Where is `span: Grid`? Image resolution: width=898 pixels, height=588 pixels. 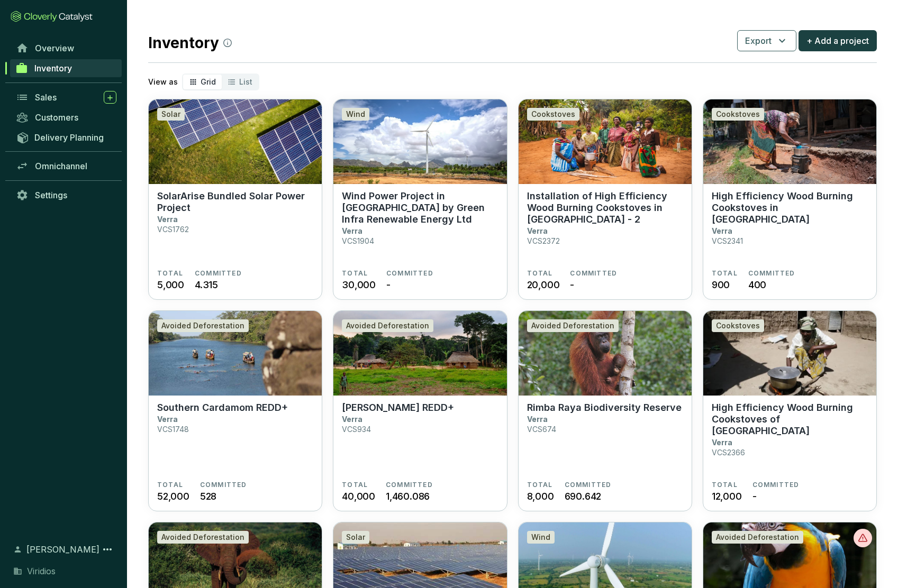
span: Grid is located at coordinates (207, 81).